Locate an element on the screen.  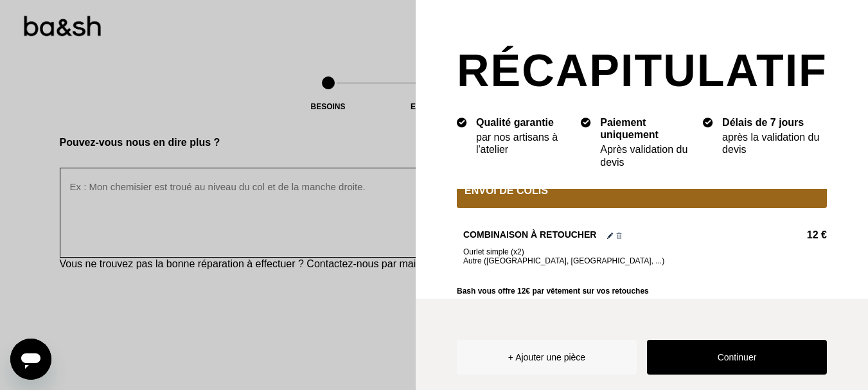
div: Qualité garantie is located at coordinates (525, 122).